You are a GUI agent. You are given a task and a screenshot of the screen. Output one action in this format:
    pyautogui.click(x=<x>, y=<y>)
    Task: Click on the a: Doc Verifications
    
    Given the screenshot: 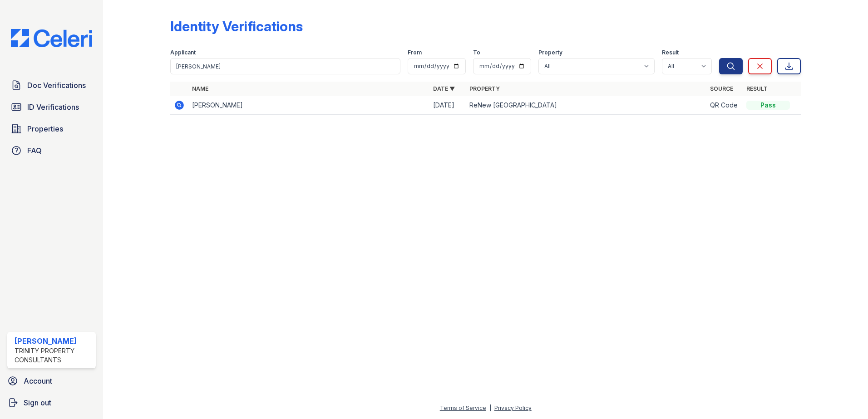 What is the action you would take?
    pyautogui.click(x=51, y=85)
    